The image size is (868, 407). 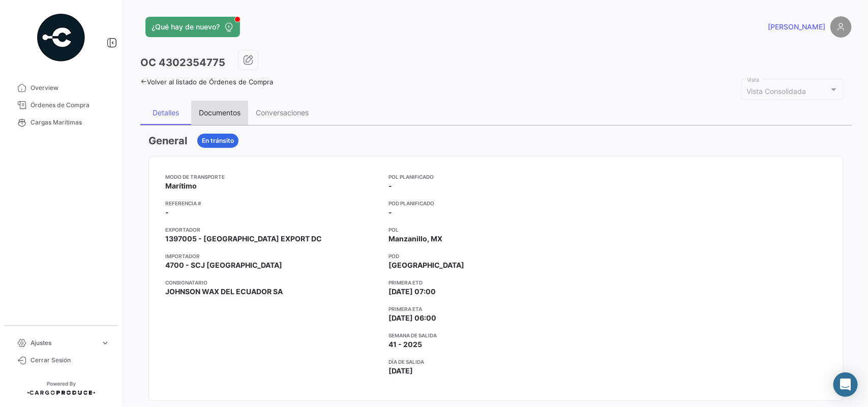 I want to click on h3: General, so click(x=168, y=141).